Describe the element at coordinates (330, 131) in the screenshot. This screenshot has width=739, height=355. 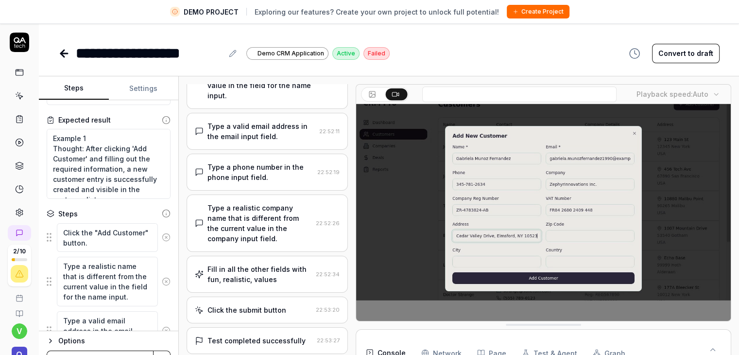
I see `time: 22:52:11` at that location.